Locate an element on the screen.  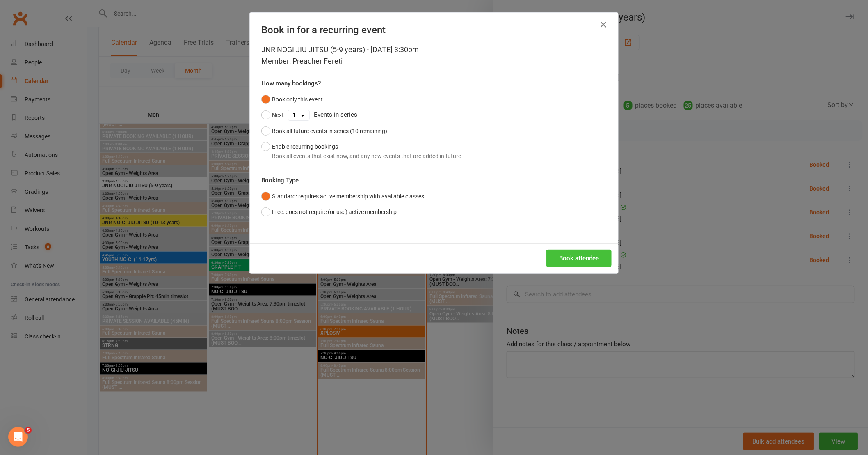
div: Book all events that exist now, and any new events that are added in future is located at coordinates (367, 156).